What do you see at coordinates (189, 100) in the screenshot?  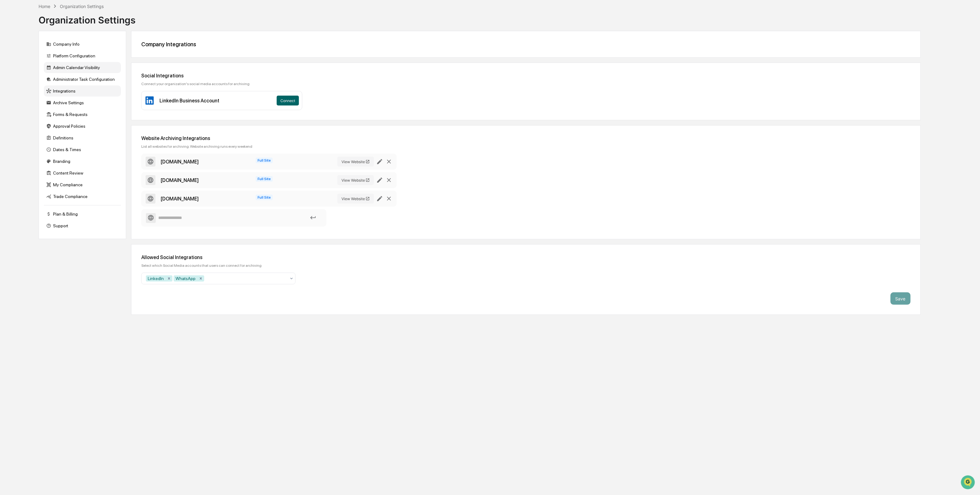 I see `div: LinkedIn Business Account` at bounding box center [189, 100].